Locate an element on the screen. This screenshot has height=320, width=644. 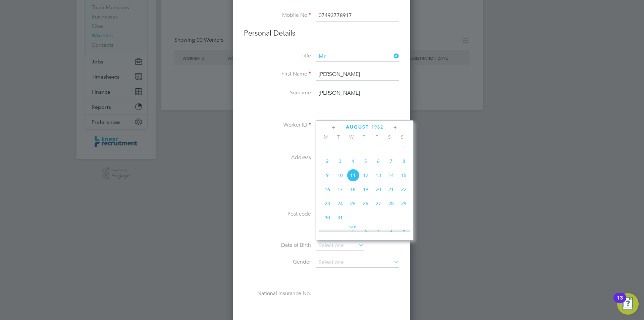
label: First Name is located at coordinates (277, 74).